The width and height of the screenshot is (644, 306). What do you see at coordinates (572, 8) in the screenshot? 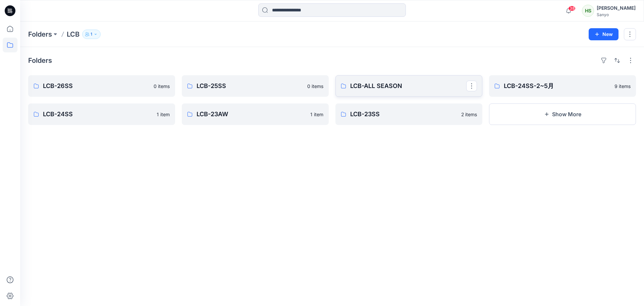
I see `span: 38` at bounding box center [572, 8].